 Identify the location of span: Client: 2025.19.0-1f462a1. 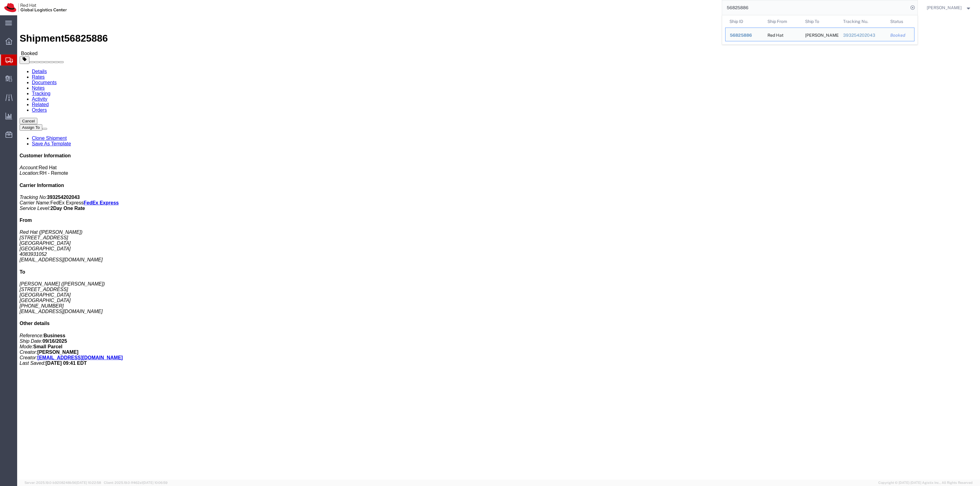
(136, 483).